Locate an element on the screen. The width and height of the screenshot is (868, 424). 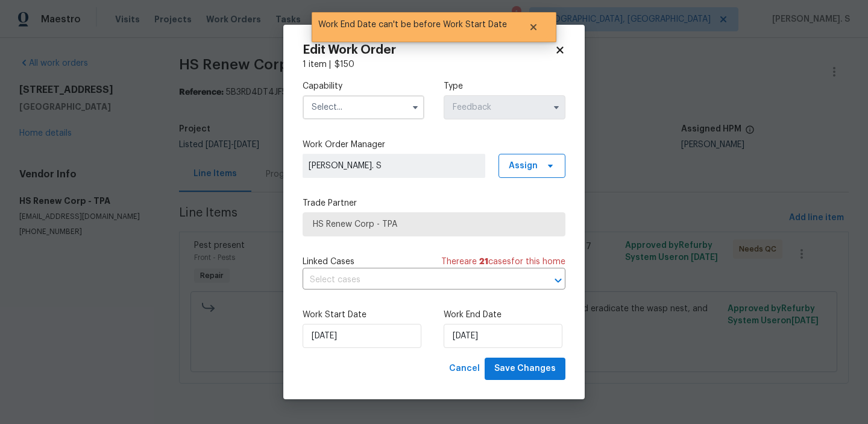
label: Work End Date is located at coordinates (505, 315).